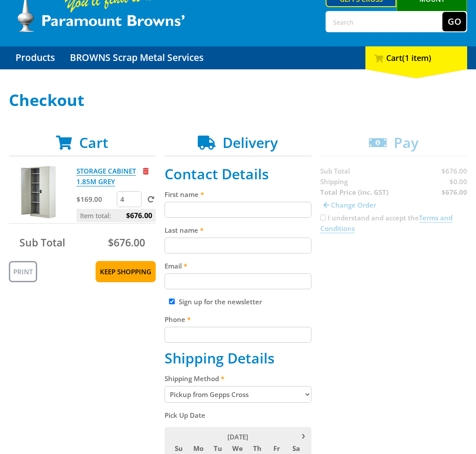 Image resolution: width=476 pixels, height=454 pixels. Describe the element at coordinates (238, 266) in the screenshot. I see `label: Email` at that location.